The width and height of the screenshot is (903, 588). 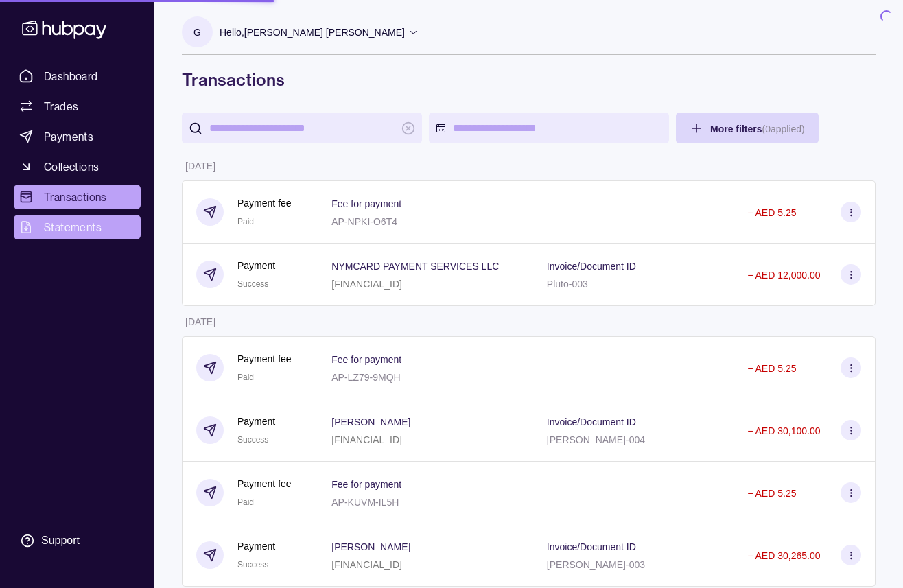 I want to click on span: Dashboard, so click(x=71, y=76).